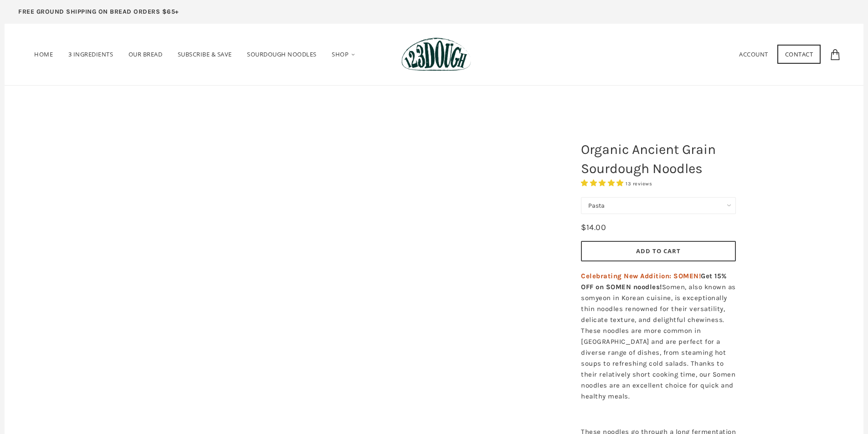 The image size is (868, 434). I want to click on div: $14.00, so click(593, 227).